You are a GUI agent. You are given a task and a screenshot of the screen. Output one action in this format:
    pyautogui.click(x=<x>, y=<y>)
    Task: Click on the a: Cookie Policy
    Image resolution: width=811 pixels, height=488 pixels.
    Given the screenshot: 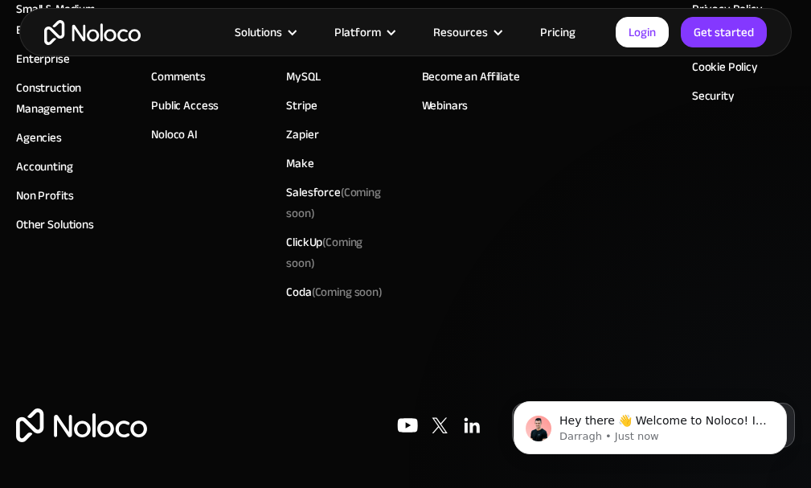 What is the action you would take?
    pyautogui.click(x=725, y=67)
    